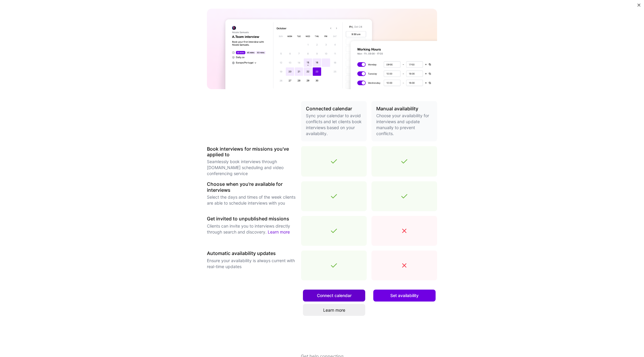  What do you see at coordinates (639, 7) in the screenshot?
I see `button: Close` at bounding box center [639, 7].